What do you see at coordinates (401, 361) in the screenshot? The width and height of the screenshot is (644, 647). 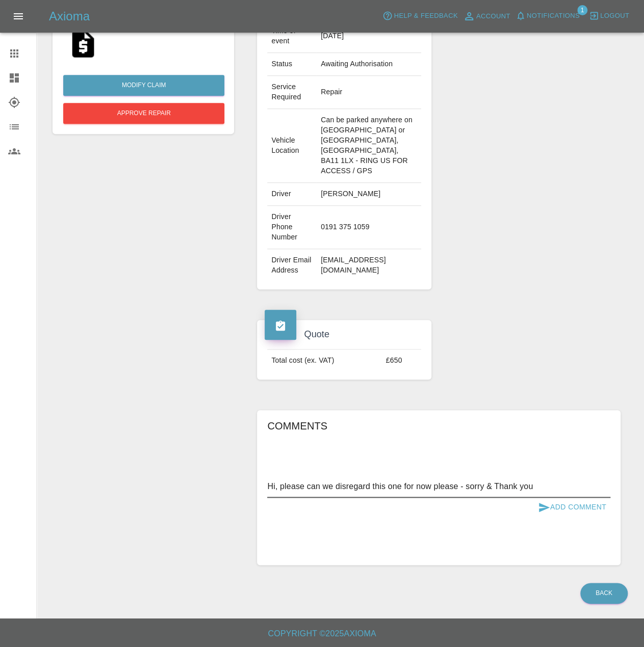 I see `td: £650` at bounding box center [401, 361].